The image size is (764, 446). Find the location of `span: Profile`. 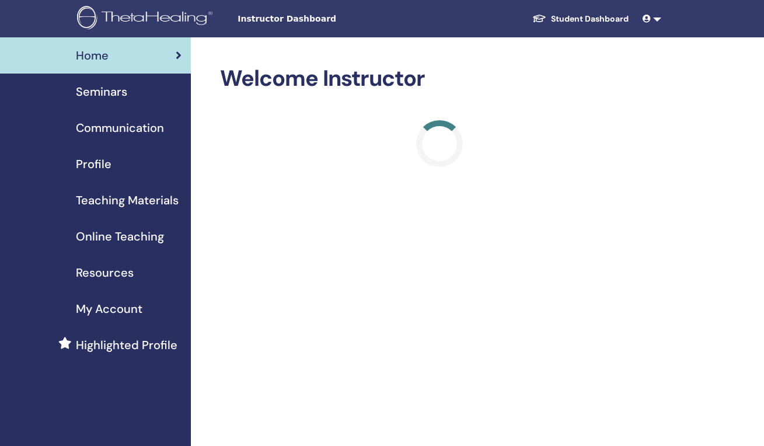

span: Profile is located at coordinates (93, 164).